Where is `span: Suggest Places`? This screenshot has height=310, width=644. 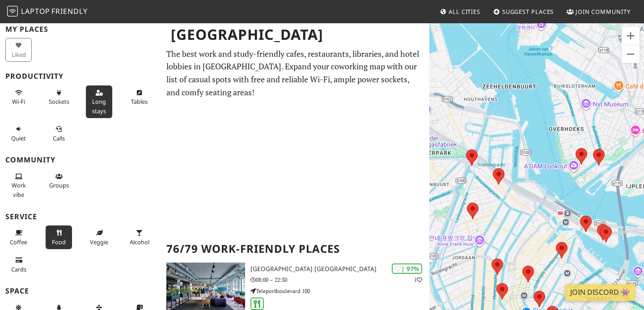
span: Suggest Places is located at coordinates (528, 11).